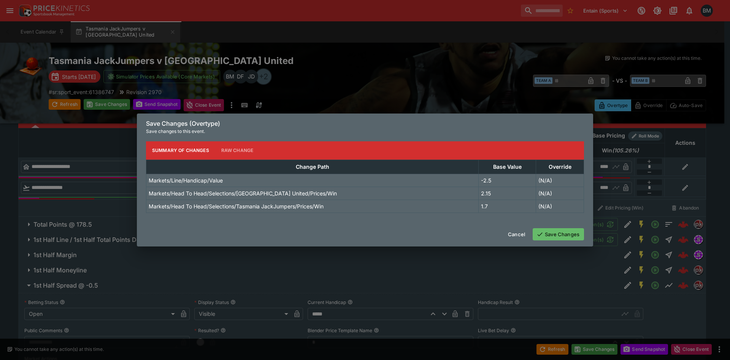 The height and width of the screenshot is (360, 730). Describe the element at coordinates (508, 193) in the screenshot. I see `td: 2.15` at that location.